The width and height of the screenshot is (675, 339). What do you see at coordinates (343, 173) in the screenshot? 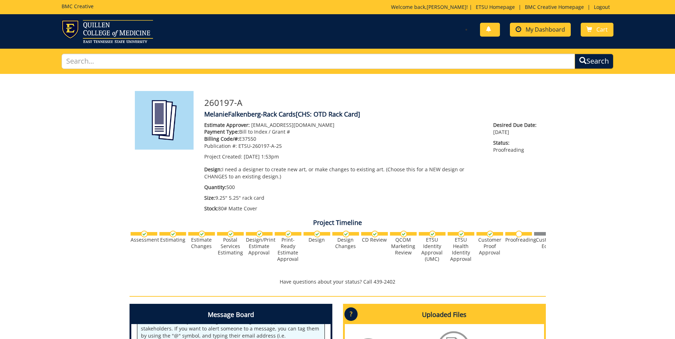
I see `p: I need a designer to create new art, or make changes to existing art. (Choose this for a NEW desi...` at bounding box center [343, 173].